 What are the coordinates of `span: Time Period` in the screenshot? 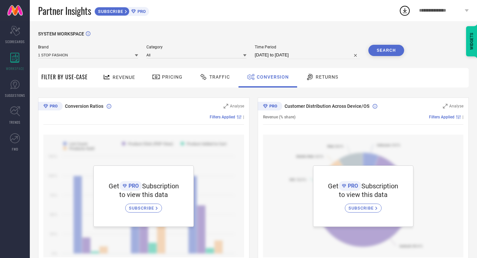 It's located at (307, 47).